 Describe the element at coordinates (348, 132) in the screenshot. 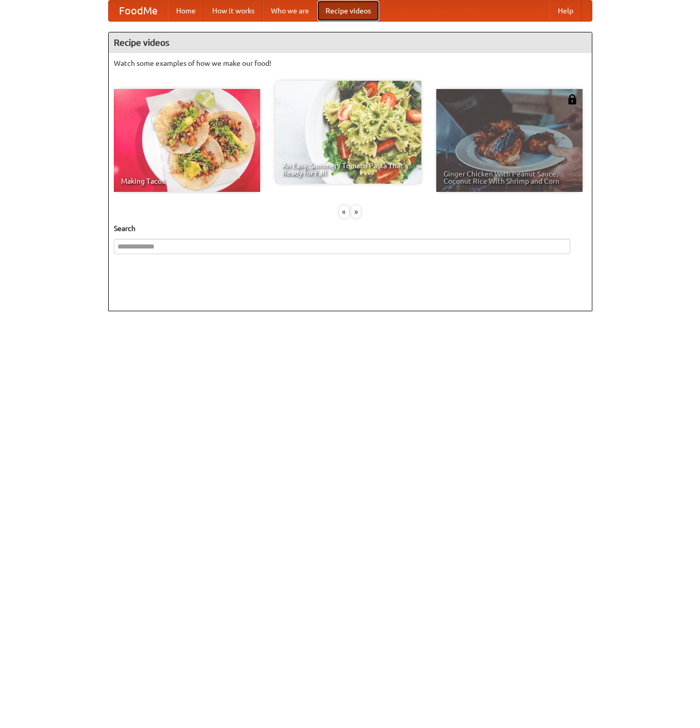

I see `a: An Easy, Summery Tomato Pasta That's Ready for Fall` at that location.